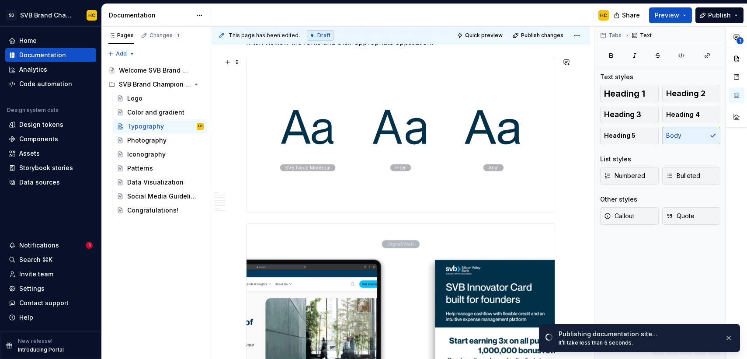 The image size is (747, 359). Describe the element at coordinates (36, 260) in the screenshot. I see `div: Search ⌘K` at that location.